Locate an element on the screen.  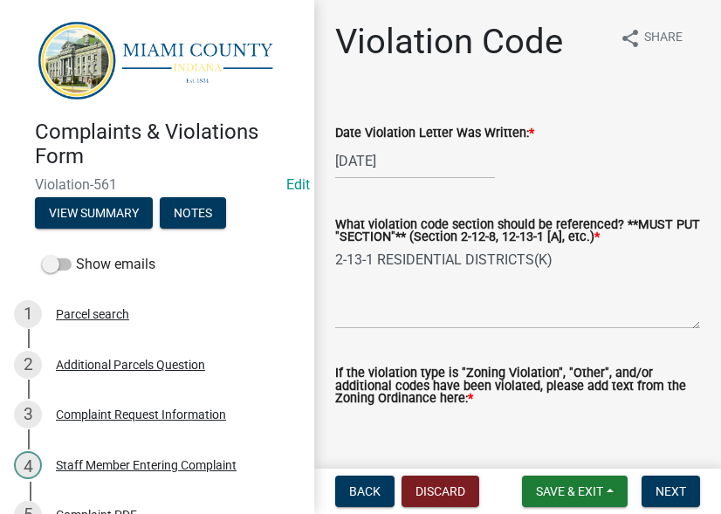
wm-modal-confirm: Summary is located at coordinates (93, 214).